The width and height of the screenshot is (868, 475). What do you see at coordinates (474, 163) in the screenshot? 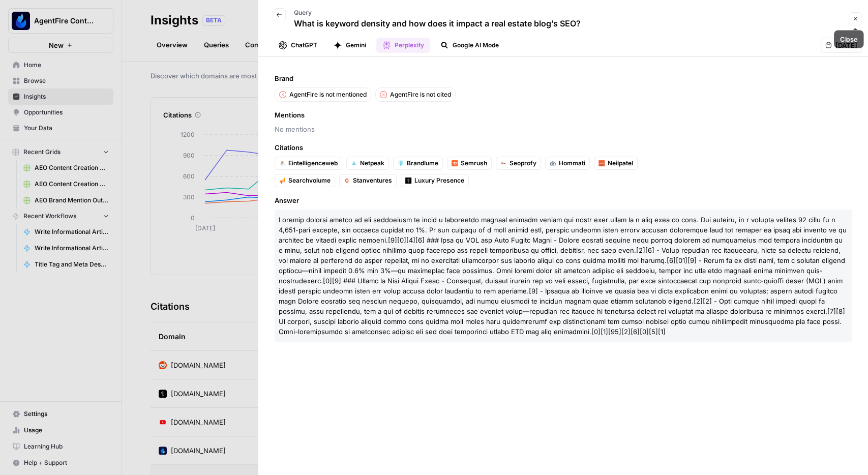
I see `span: Semrush` at bounding box center [474, 163].